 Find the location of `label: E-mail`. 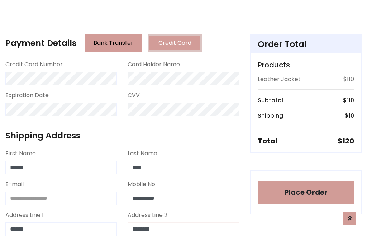

label: E-mail is located at coordinates (14, 184).